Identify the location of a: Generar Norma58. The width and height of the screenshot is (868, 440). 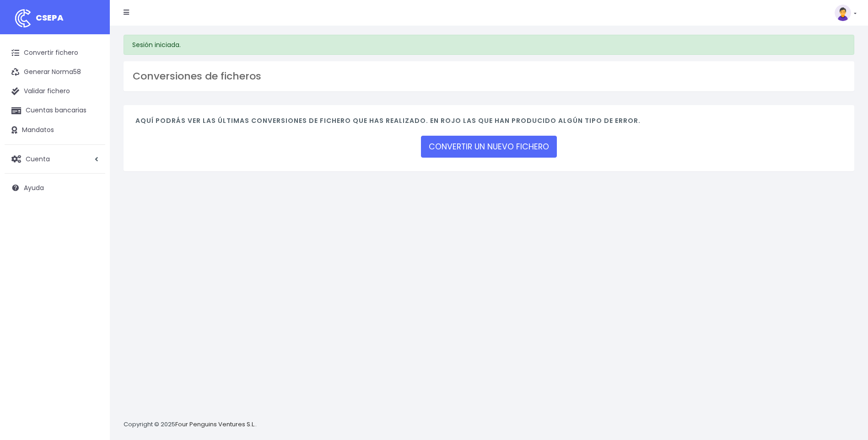
(55, 72).